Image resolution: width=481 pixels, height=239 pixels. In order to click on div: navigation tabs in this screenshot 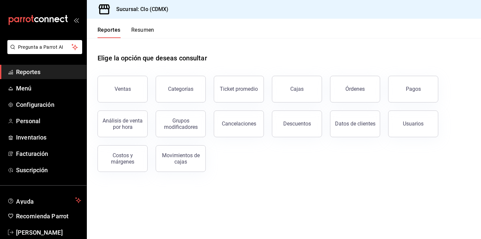, I will do `click(126, 32)`.